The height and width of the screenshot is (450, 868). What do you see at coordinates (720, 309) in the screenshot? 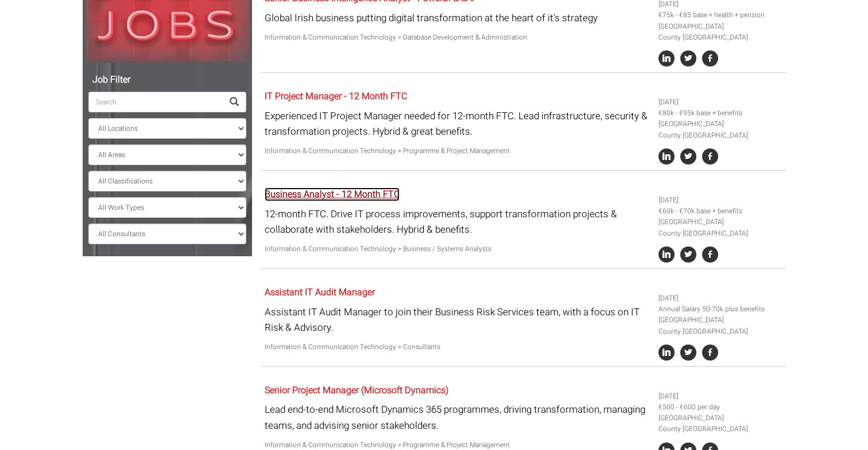
I see `li: Annual Salary 50-70k plus benefits` at bounding box center [720, 309].